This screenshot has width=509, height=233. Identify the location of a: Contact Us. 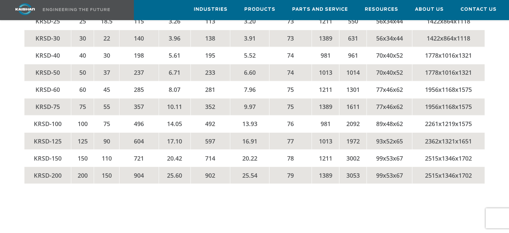
(479, 9).